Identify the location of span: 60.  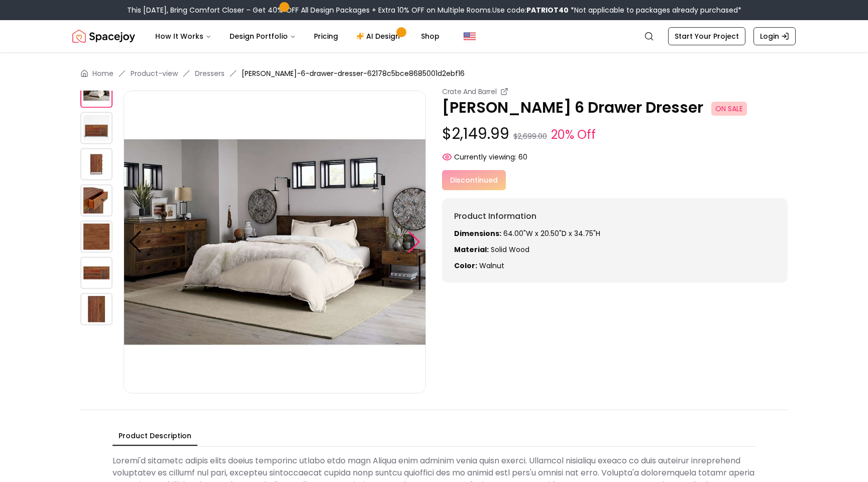
(523, 157).